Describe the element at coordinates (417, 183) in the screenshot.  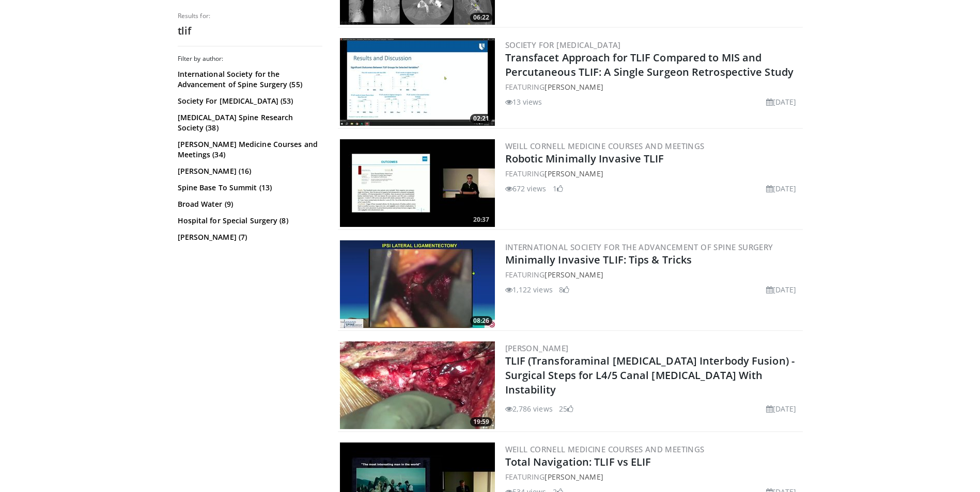
I see `a: 20:37` at that location.